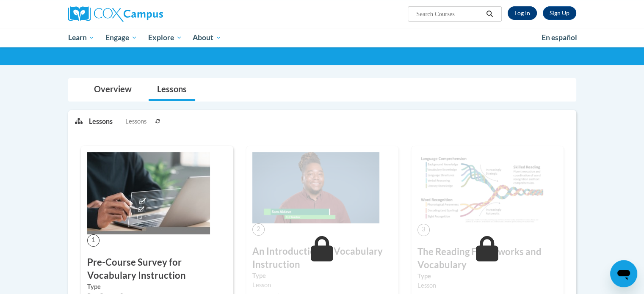  Describe the element at coordinates (172, 90) in the screenshot. I see `a: Lessons` at that location.